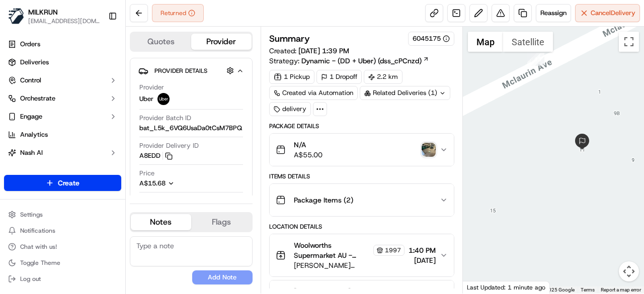  Describe the element at coordinates (290, 109) in the screenshot. I see `div: delivery` at that location.